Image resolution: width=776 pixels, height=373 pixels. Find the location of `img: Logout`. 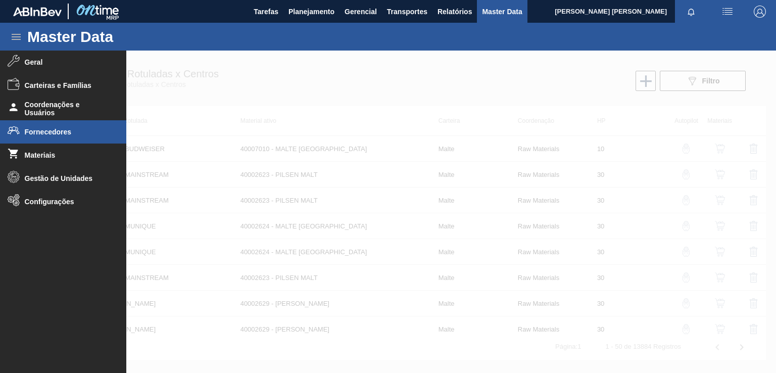

img: Logout is located at coordinates (760, 12).